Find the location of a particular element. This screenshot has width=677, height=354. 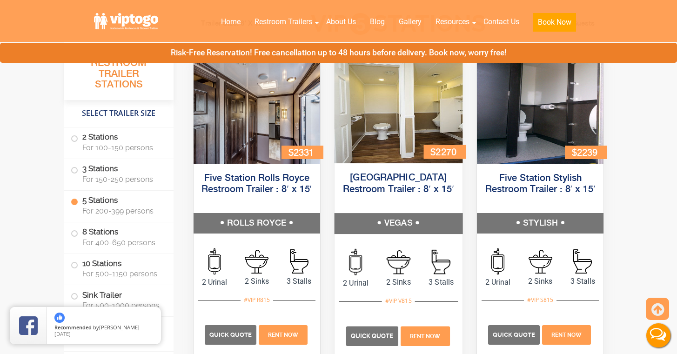

span: For 100-150 persons is located at coordinates (122, 148).